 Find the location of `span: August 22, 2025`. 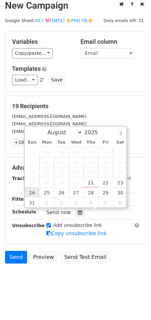

span: August 22, 2025 is located at coordinates (105, 182).